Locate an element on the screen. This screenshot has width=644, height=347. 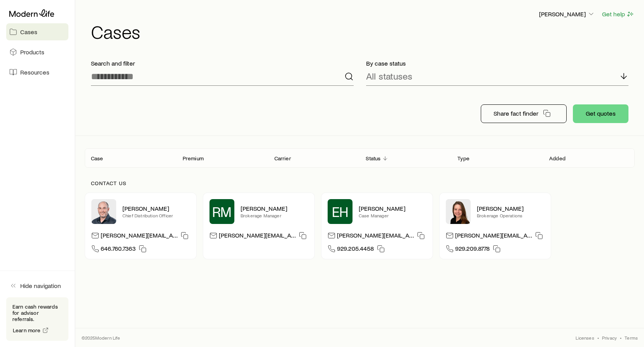
p: Brokerage Operations is located at coordinates (511, 215).